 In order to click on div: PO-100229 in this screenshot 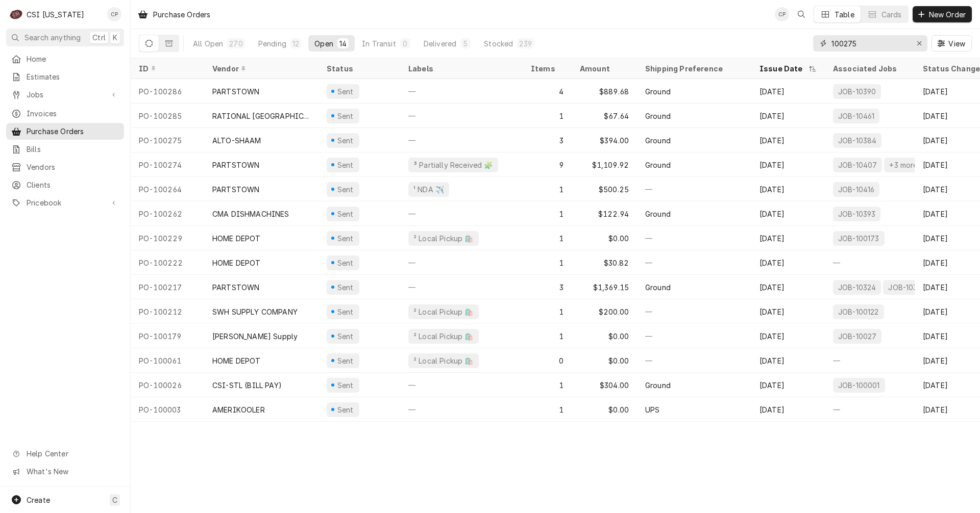, I will do `click(167, 238)`.